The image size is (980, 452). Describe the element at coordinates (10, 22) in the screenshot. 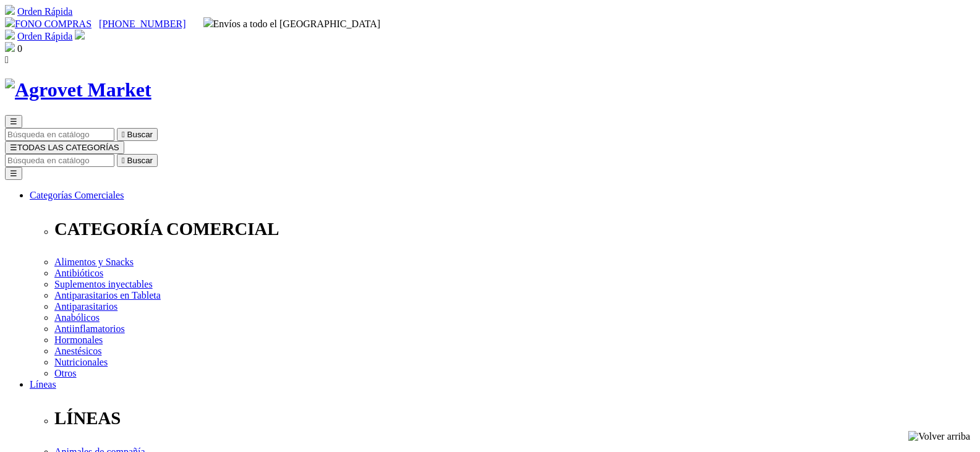

I see `img: phone.svg` at that location.